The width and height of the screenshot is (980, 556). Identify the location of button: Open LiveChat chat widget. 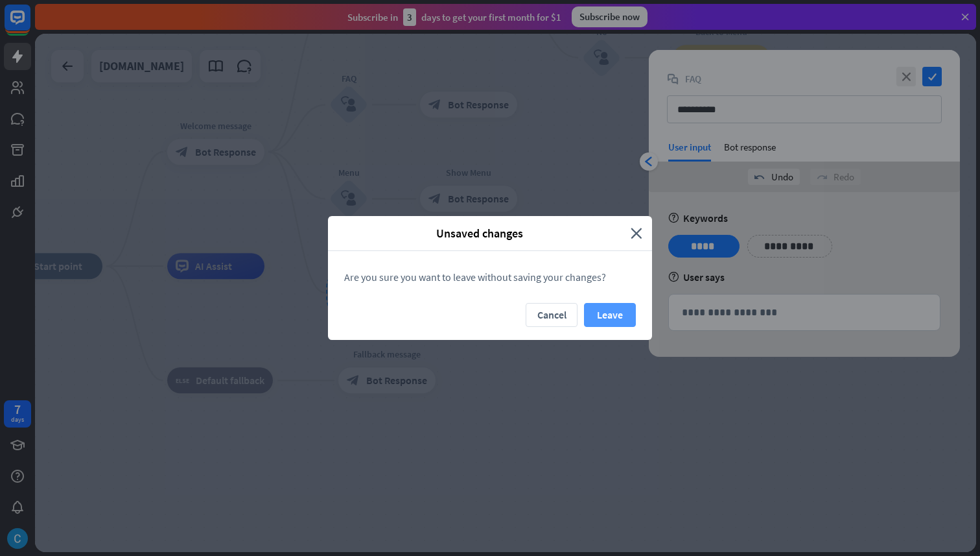
(30, 24).